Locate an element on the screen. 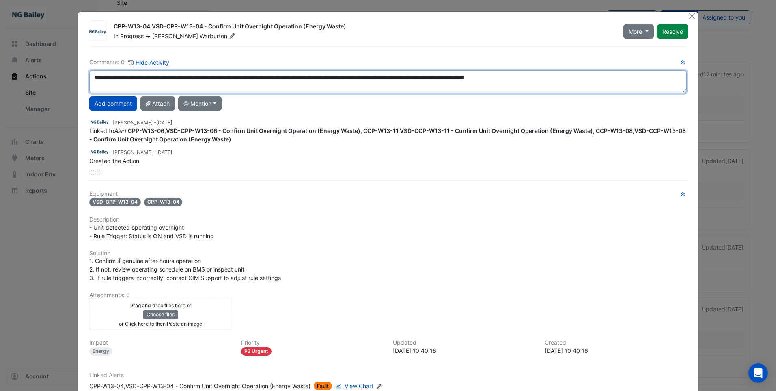 The image size is (776, 391). span: 2025-09-10 10:43:30 is located at coordinates (164, 122).